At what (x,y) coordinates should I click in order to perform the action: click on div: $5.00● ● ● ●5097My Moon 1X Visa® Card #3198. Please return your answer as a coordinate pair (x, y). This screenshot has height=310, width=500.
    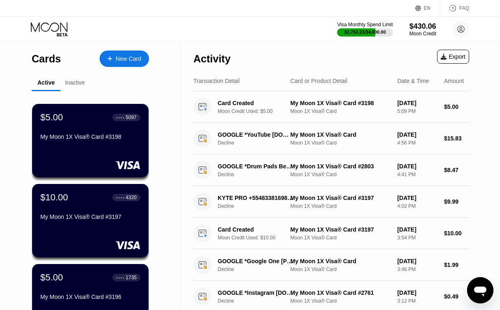
    Looking at the image, I should click on (90, 141).